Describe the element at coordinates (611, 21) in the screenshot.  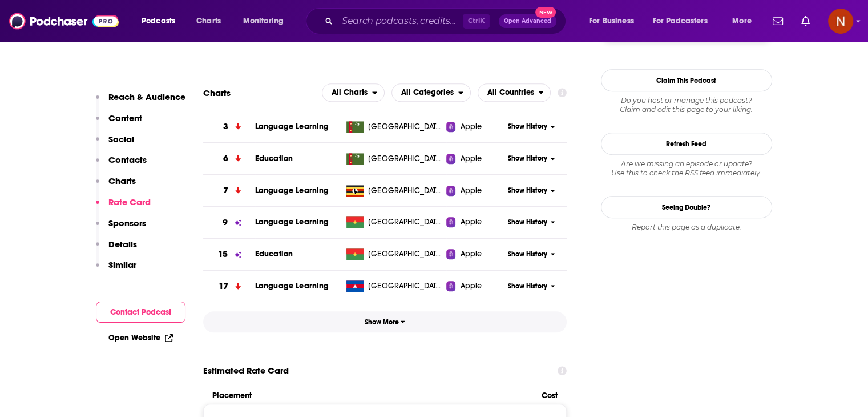
I see `span: For Business` at that location.